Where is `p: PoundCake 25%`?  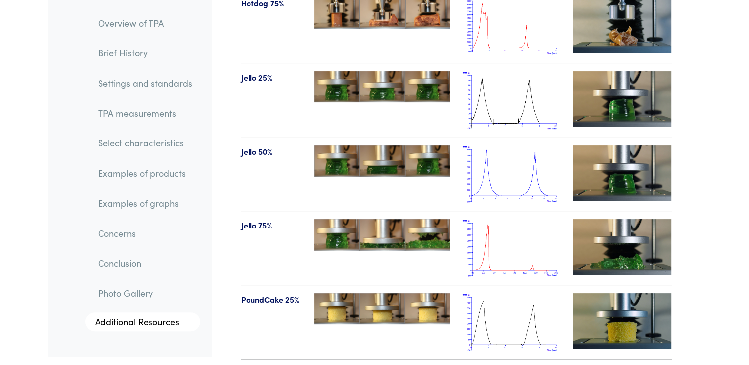 p: PoundCake 25% is located at coordinates (272, 300).